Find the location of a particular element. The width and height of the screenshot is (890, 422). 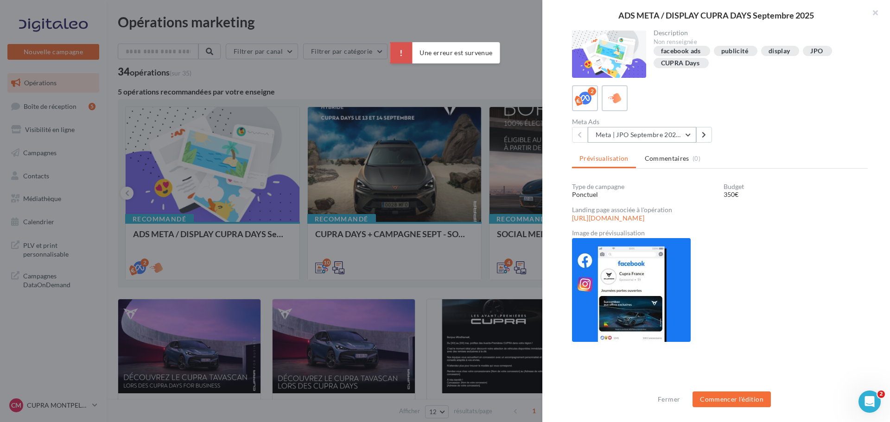

button: Meta | JPO Septembre 2025 | Drive to store is located at coordinates (642, 135).